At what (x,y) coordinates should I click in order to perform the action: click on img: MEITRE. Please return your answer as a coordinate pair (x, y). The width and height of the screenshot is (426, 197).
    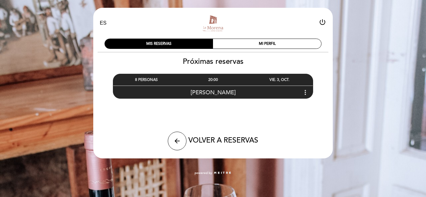
    Looking at the image, I should click on (222, 173).